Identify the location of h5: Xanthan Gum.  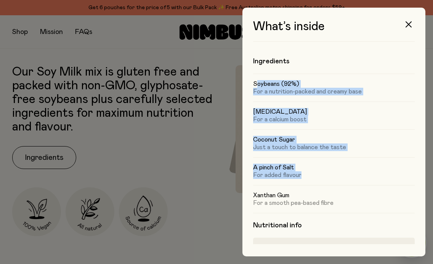
(334, 195).